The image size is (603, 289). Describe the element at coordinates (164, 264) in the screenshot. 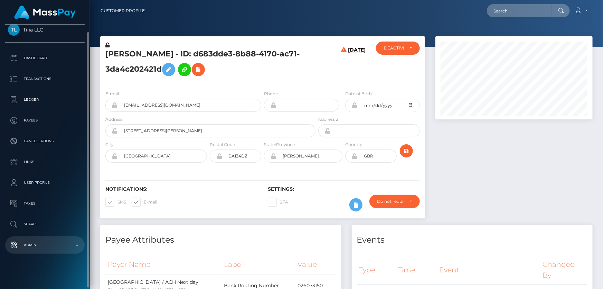

I see `th: Payer Name` at that location.